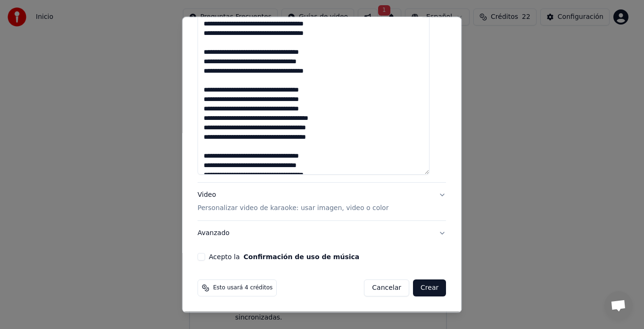  What do you see at coordinates (302, 257) in the screenshot?
I see `button: Acepto la` at bounding box center [302, 257].